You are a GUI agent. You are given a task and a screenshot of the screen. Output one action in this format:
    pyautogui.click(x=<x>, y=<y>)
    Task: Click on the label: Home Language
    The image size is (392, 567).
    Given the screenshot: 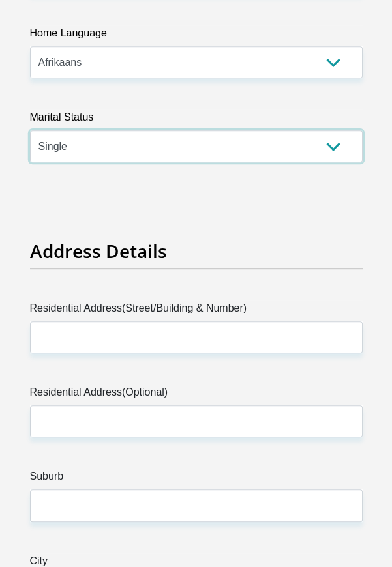 What is the action you would take?
    pyautogui.click(x=196, y=36)
    